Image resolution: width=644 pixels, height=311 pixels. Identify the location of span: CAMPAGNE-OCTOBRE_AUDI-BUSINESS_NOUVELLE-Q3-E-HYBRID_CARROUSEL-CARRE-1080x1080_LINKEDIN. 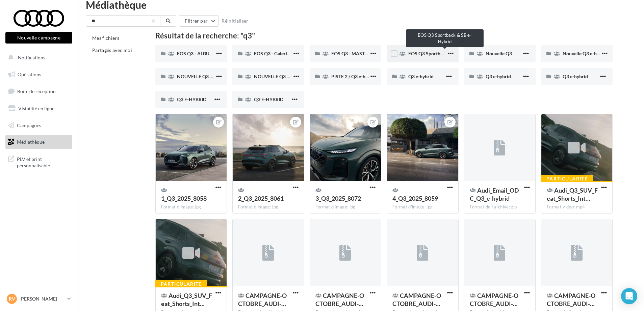
(263, 300).